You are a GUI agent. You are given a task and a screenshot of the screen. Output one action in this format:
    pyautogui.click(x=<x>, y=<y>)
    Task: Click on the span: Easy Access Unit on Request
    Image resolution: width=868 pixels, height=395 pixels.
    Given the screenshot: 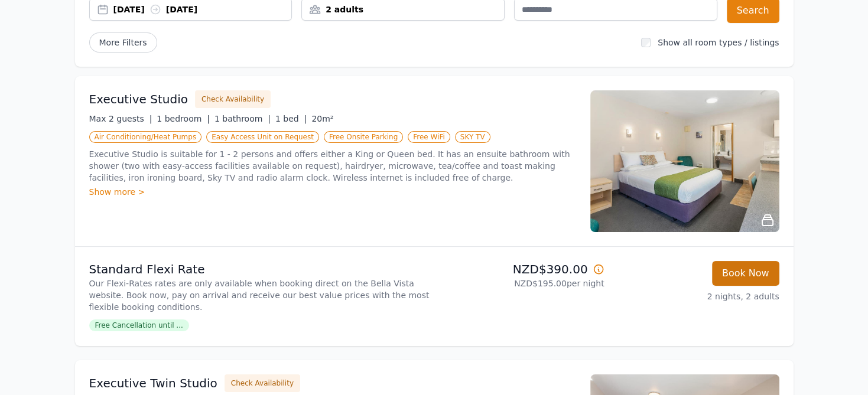 What is the action you would take?
    pyautogui.click(x=263, y=137)
    